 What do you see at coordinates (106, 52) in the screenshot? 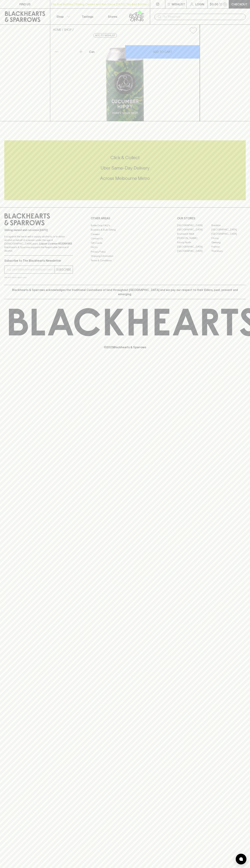
I see `div: Can` at bounding box center [106, 52].